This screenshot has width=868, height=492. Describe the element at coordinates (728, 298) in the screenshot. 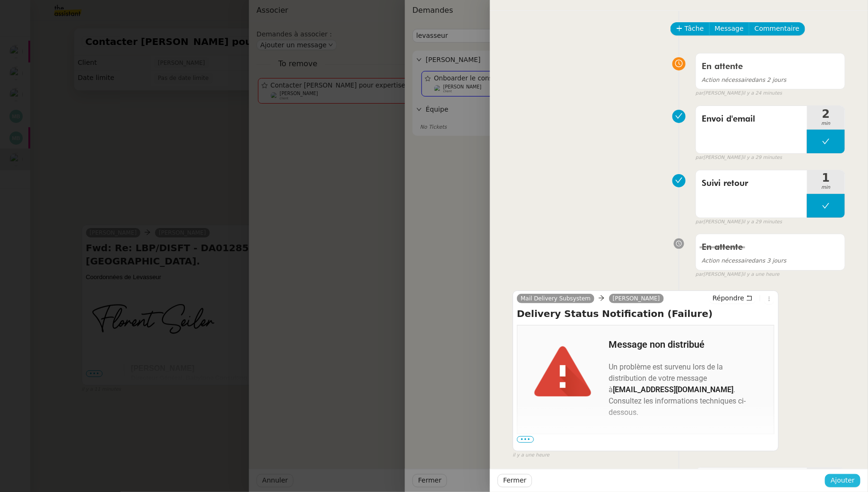

I see `span: Répondre` at that location.